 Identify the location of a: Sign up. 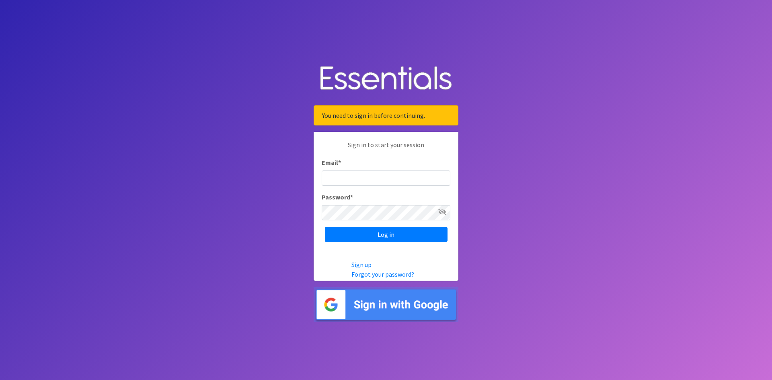
(362, 265).